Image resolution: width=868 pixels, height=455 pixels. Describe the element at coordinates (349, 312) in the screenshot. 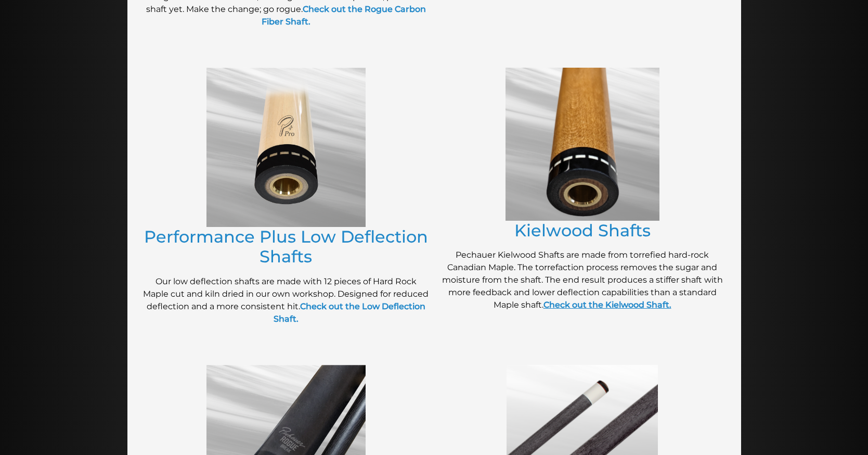

I see `a: Check out the Low Deflection Shaft.` at that location.